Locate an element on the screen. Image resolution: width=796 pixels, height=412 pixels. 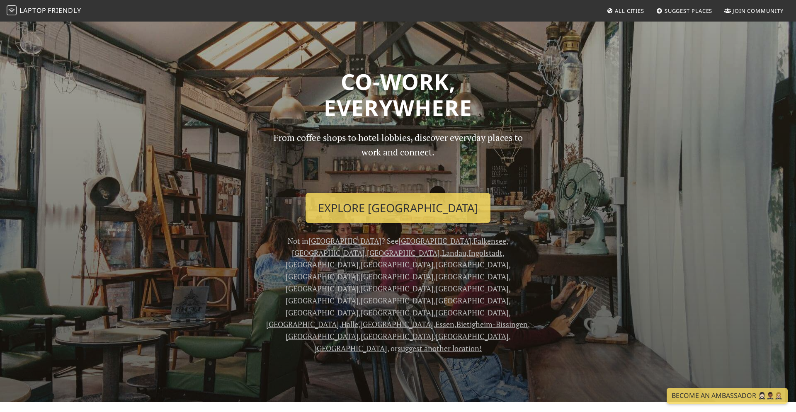
a: suggest another location! is located at coordinates (440, 348).